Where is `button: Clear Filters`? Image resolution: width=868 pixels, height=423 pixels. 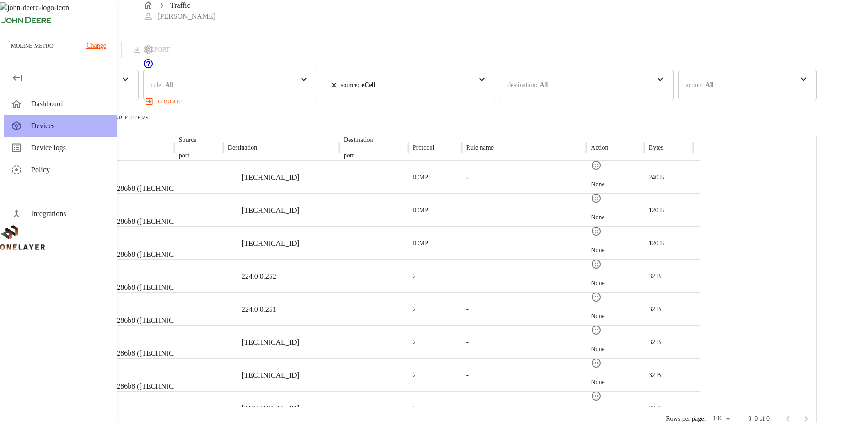 button: Clear Filters is located at coordinates (120, 118).